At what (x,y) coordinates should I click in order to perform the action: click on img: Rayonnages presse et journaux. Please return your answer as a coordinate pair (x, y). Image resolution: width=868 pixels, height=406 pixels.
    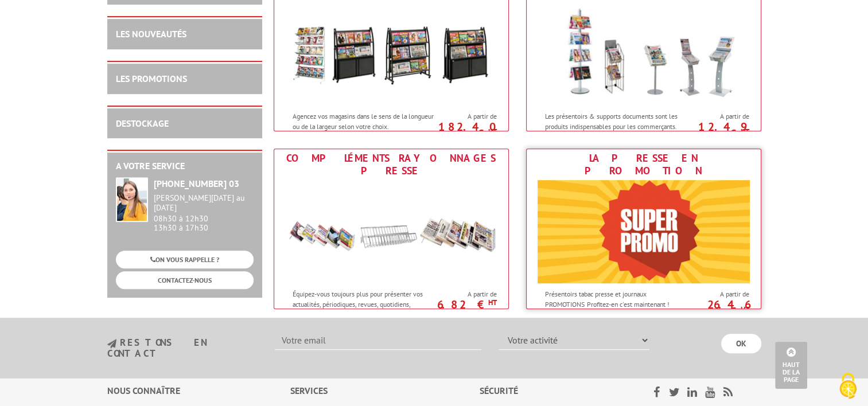
    Looking at the image, I should click on (391, 54).